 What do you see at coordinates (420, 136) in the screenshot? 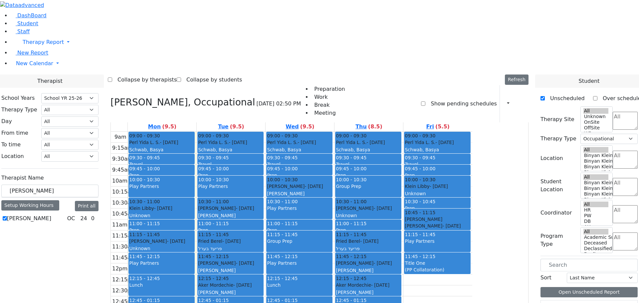
I see `span: 09:00 - 09:30` at bounding box center [420, 136].